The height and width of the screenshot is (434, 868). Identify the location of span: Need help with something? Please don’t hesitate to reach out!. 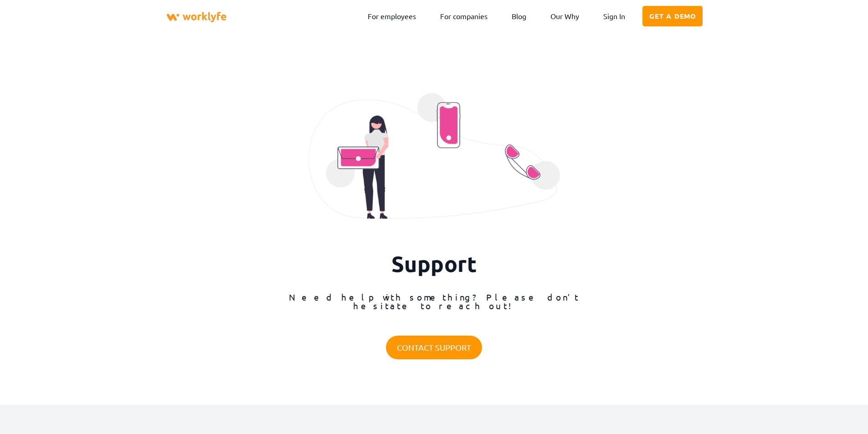
(437, 301).